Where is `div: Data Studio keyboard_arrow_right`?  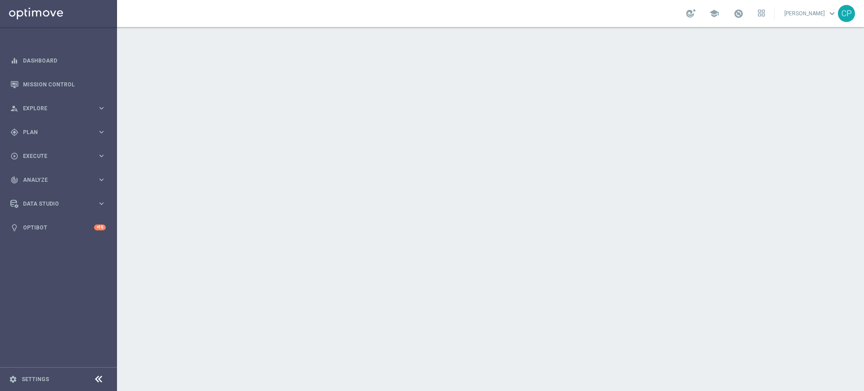 div: Data Studio keyboard_arrow_right is located at coordinates (58, 204).